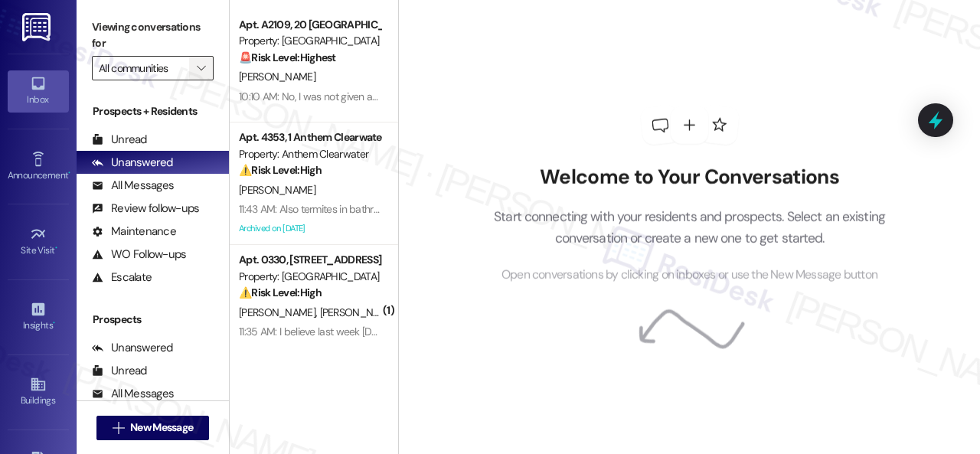  I want to click on a: Site Visit •, so click(38, 242).